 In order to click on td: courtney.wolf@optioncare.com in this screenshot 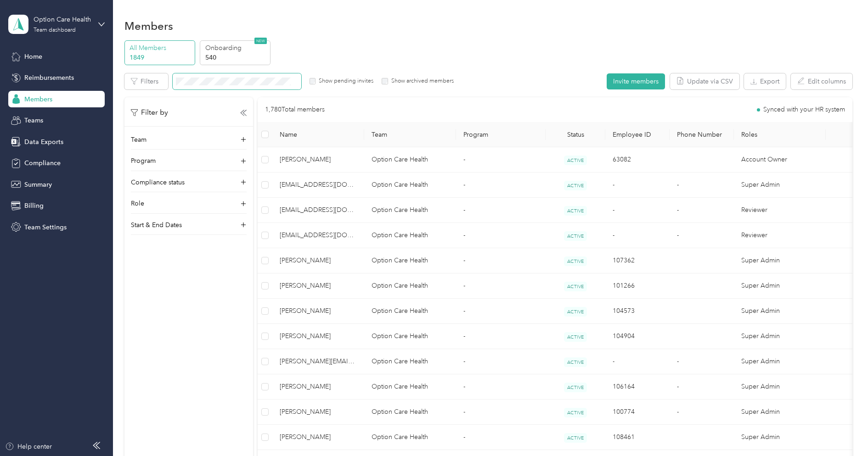, I will do `click(318, 362)`.